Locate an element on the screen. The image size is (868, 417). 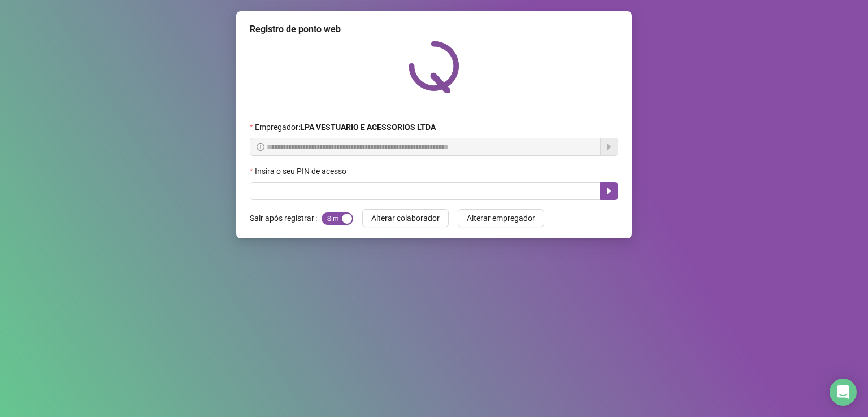
div: Registro de ponto web is located at coordinates (434, 30).